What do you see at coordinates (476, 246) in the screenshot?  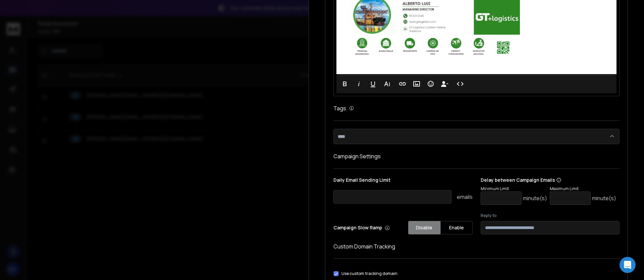 I see `h1: Custom Domain Tracking` at bounding box center [476, 246].